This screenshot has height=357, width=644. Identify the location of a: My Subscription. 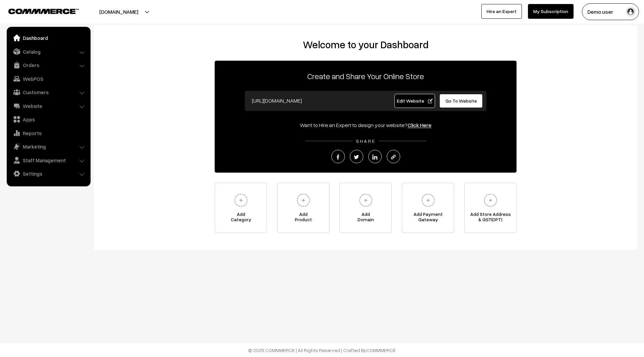
(550, 12).